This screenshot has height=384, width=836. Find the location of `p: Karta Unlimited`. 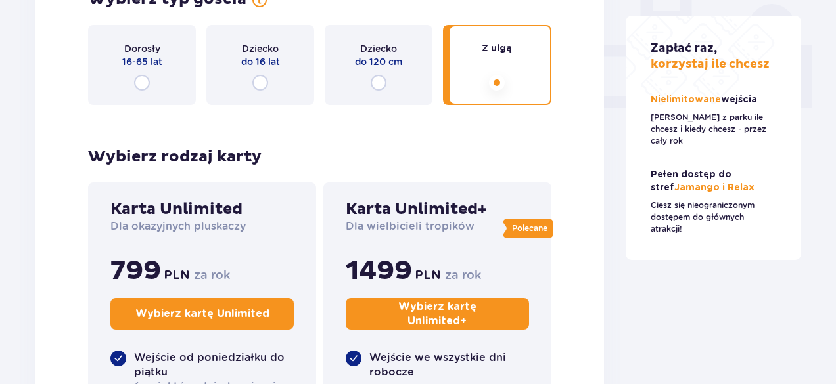

p: Karta Unlimited is located at coordinates (176, 210).